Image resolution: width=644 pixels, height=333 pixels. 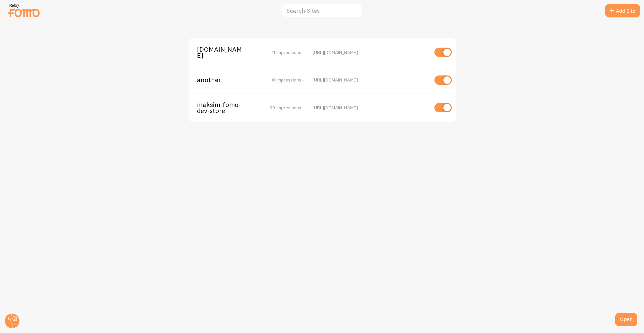 What do you see at coordinates (288, 80) in the screenshot?
I see `span: 0 Impressions -` at bounding box center [288, 80].